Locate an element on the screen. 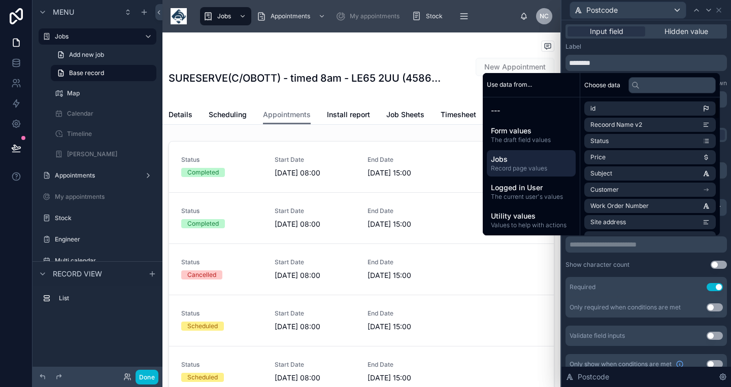  span: Form values is located at coordinates (531, 131).